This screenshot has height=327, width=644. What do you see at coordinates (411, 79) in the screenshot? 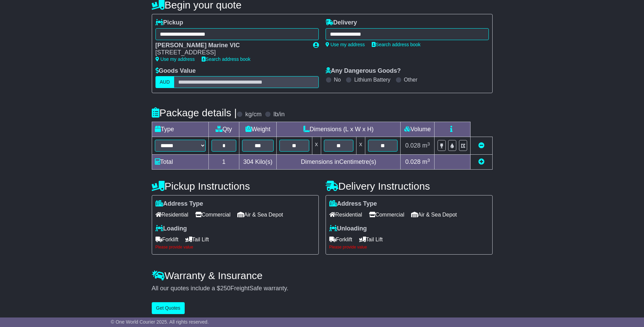
I see `label: Other` at bounding box center [411, 79].